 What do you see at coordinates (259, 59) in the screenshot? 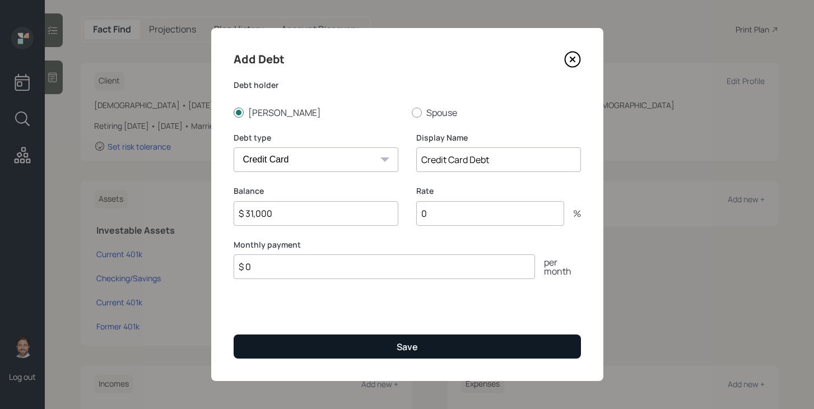
I see `h4: Add Debt` at bounding box center [259, 59].